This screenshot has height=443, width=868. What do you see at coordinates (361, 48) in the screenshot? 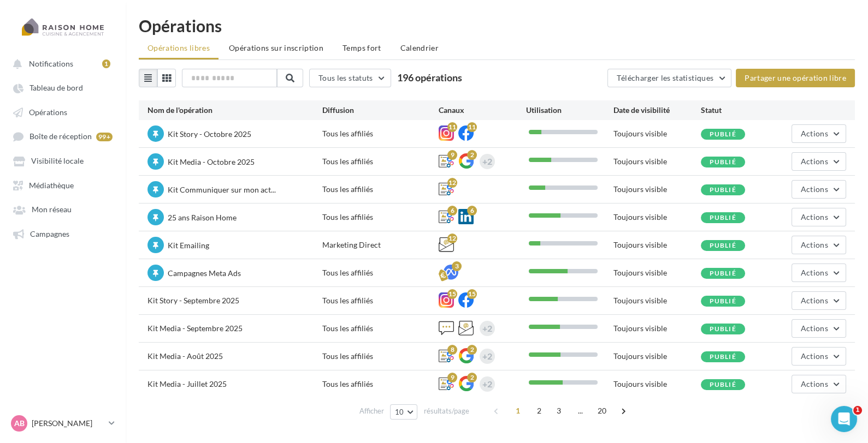
I see `span: Temps fort` at bounding box center [361, 48].